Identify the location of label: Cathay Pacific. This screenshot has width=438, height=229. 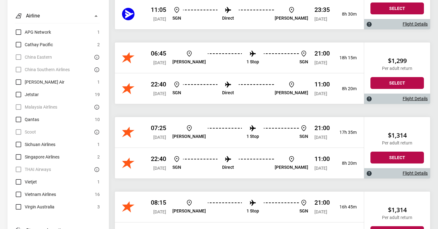
(34, 45).